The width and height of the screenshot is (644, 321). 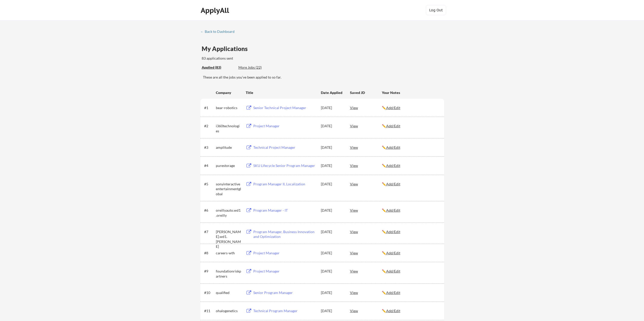 What do you see at coordinates (209, 184) in the screenshot?
I see `div: #5` at bounding box center [209, 184].